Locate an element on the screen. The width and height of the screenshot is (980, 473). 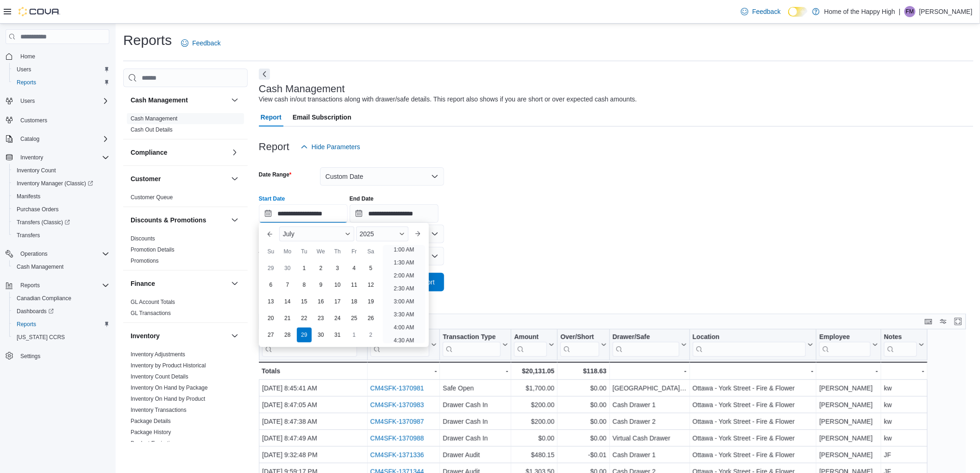
div: day-14 is located at coordinates (288, 302).